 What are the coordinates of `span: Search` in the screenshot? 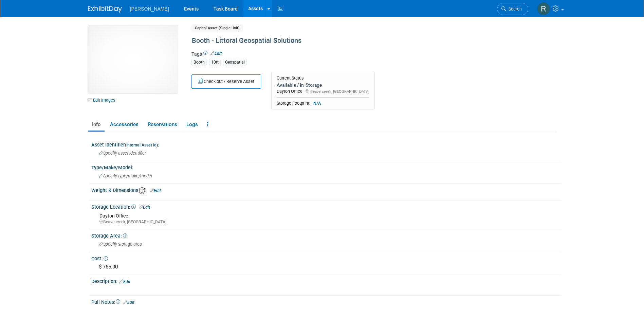 It's located at (514, 9).